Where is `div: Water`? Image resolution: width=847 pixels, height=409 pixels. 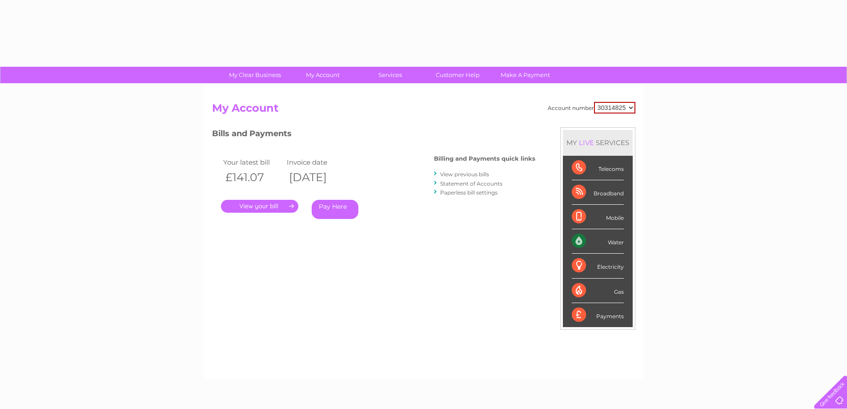 div: Water is located at coordinates (598, 241).